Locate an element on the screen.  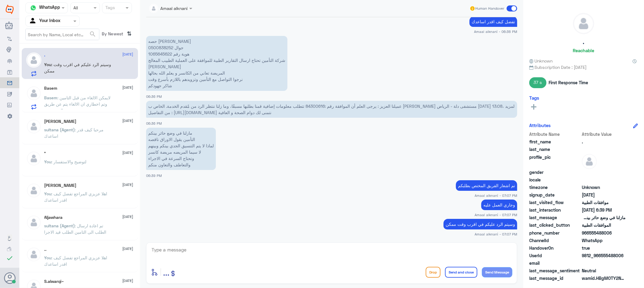
span: timezone is located at coordinates (555, 187).